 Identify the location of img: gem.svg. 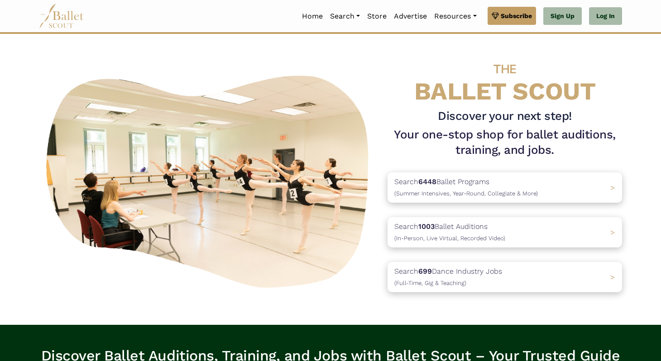
(495, 16).